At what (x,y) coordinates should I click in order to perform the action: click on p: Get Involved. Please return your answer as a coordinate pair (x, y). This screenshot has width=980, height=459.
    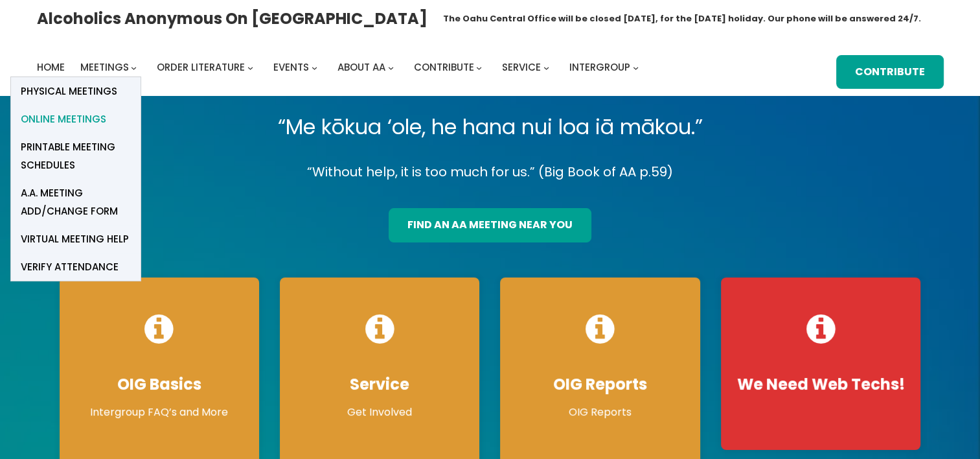
    Looking at the image, I should click on (380, 412).